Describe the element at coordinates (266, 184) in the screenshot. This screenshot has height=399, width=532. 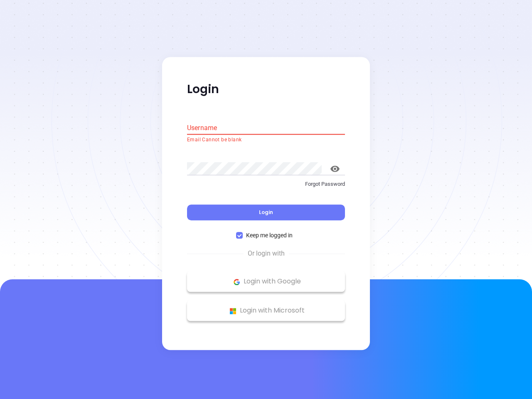
I see `p: Forgot Password` at that location.